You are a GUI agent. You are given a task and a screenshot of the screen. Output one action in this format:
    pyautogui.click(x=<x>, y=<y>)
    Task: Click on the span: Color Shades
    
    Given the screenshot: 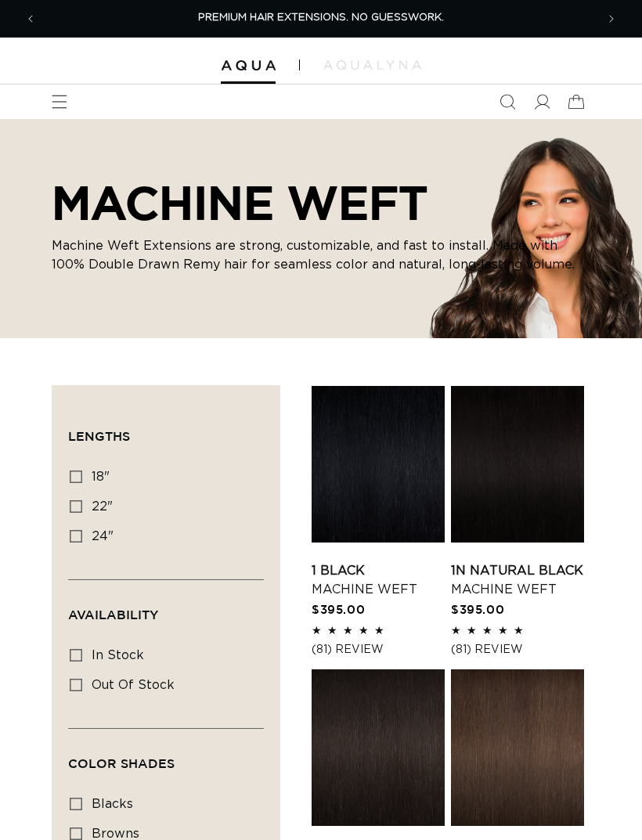 What is the action you would take?
    pyautogui.click(x=122, y=763)
    